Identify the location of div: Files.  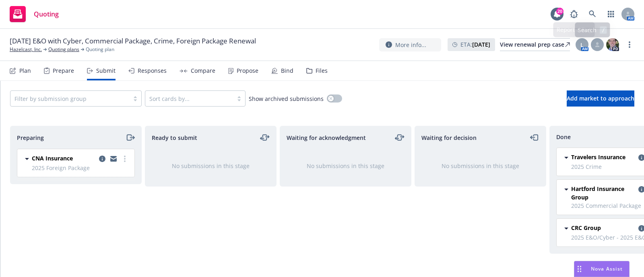
(322, 71).